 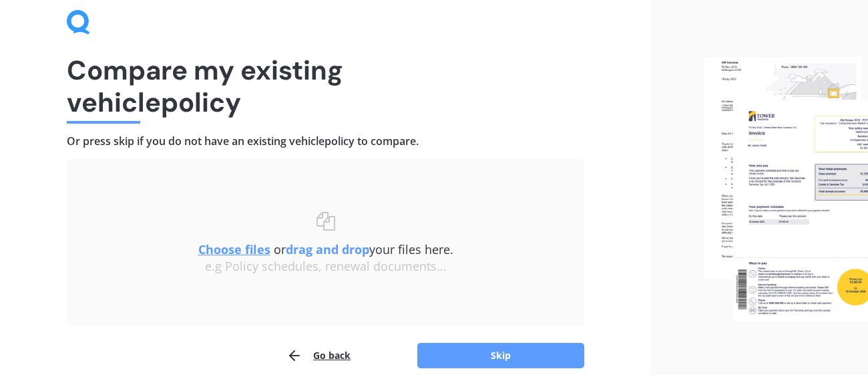 I want to click on img: files.webp, so click(x=786, y=190).